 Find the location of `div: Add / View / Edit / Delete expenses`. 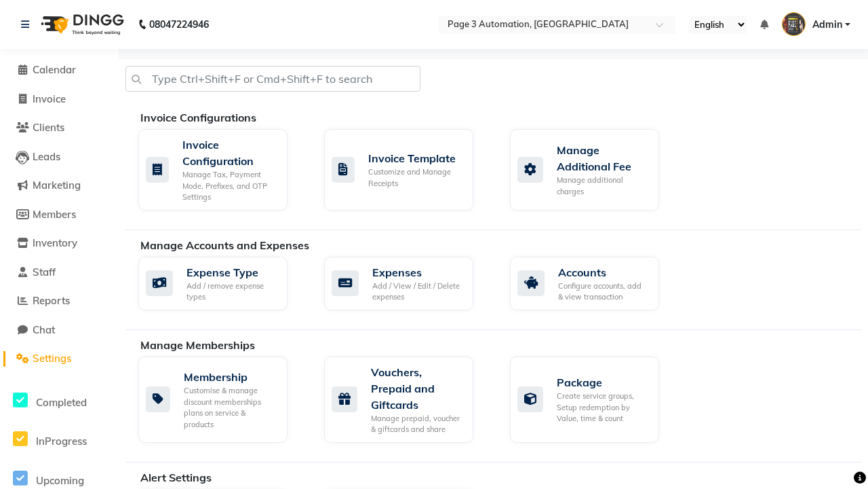

div: Add / View / Edit / Delete expenses is located at coordinates (417, 291).